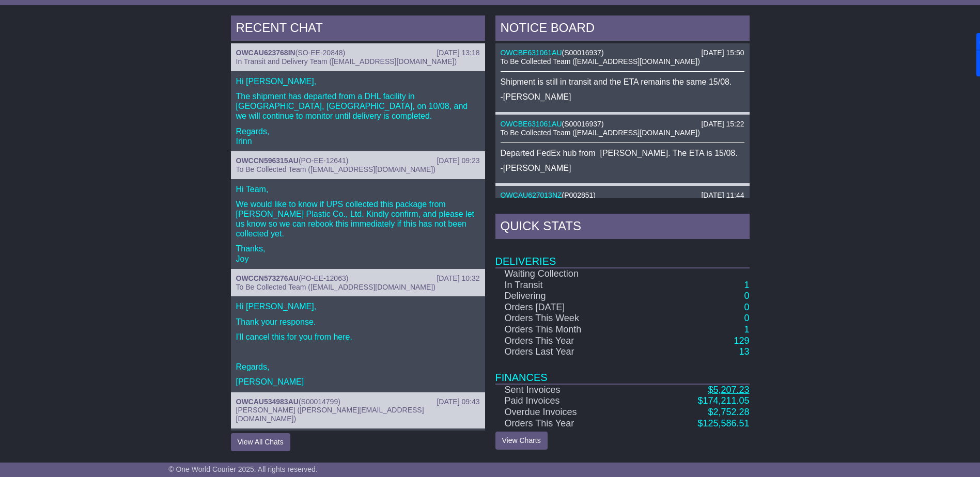 This screenshot has height=477, width=980. I want to click on div: RECENT CHAT, so click(358, 30).